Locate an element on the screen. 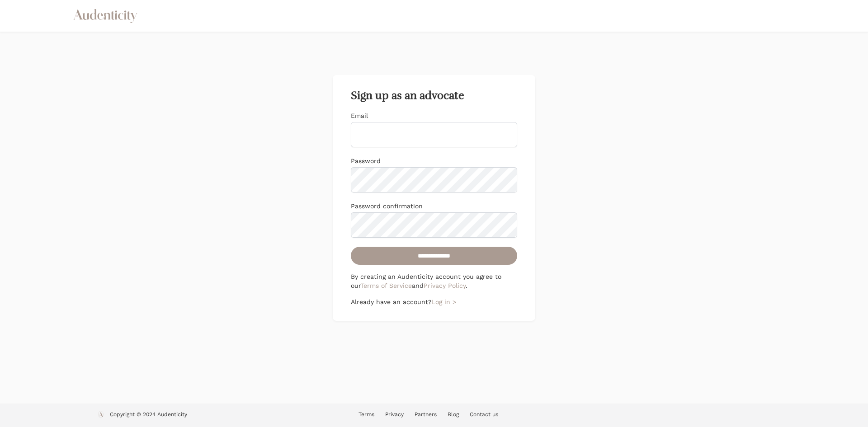  a: Contact us is located at coordinates (483, 414).